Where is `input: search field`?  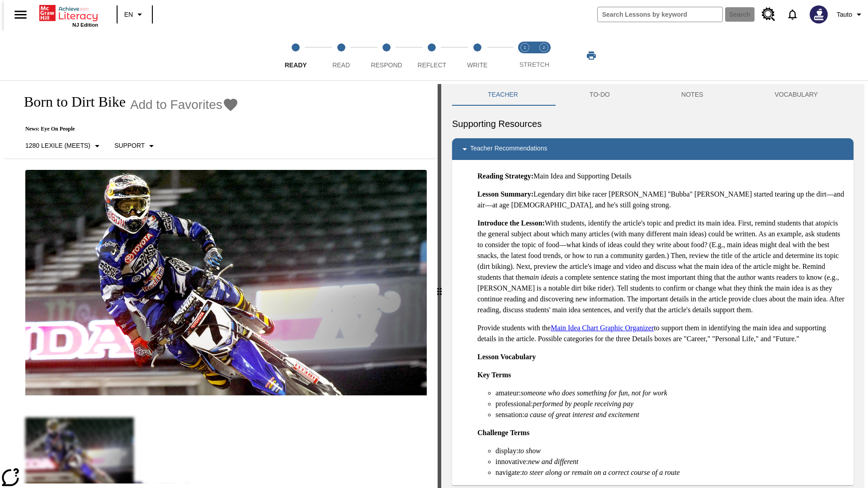 input: search field is located at coordinates (661, 14).